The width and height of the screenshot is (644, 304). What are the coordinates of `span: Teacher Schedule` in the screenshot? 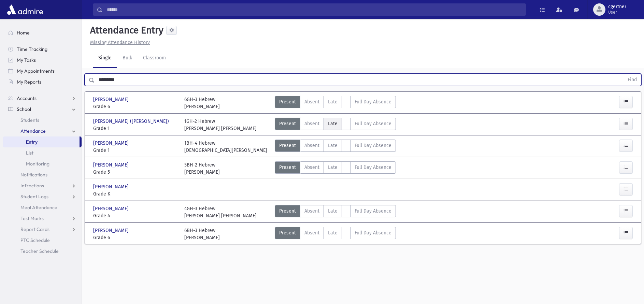 It's located at (40, 251).